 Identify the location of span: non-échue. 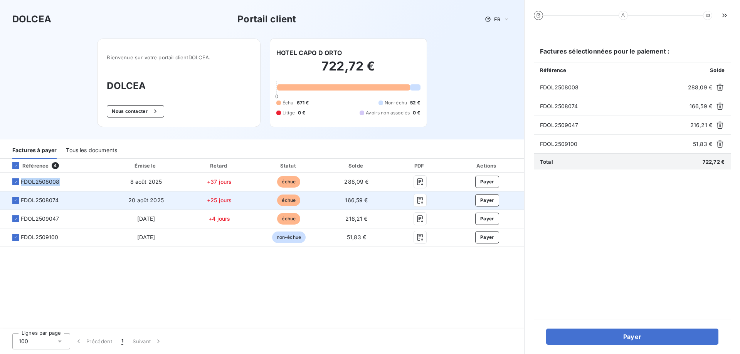
(289, 238).